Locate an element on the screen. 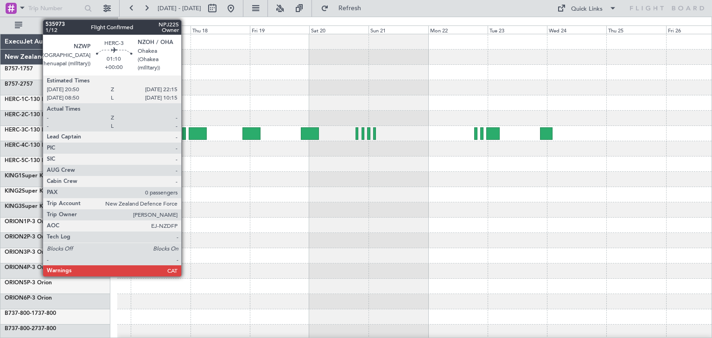  a: HERC-3C-130 Hercules is located at coordinates (34, 130).